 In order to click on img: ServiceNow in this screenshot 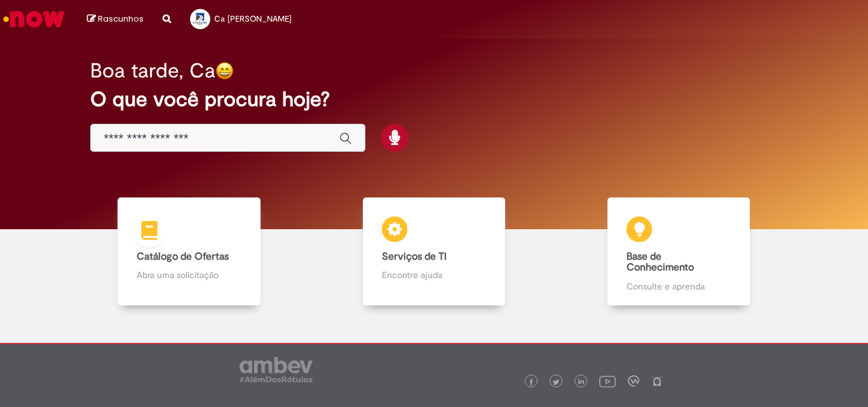, I will do `click(34, 19)`.